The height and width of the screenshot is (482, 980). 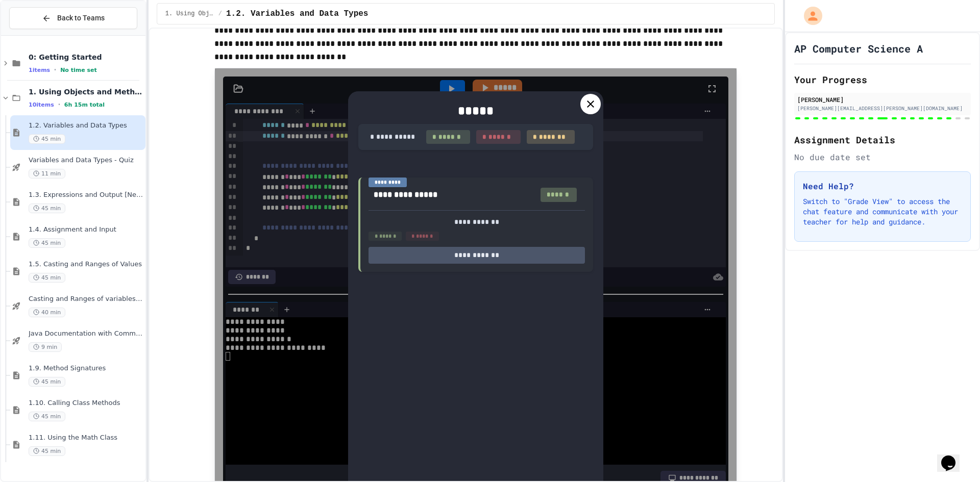 What do you see at coordinates (809, 16) in the screenshot?
I see `div: My Account` at bounding box center [809, 16].